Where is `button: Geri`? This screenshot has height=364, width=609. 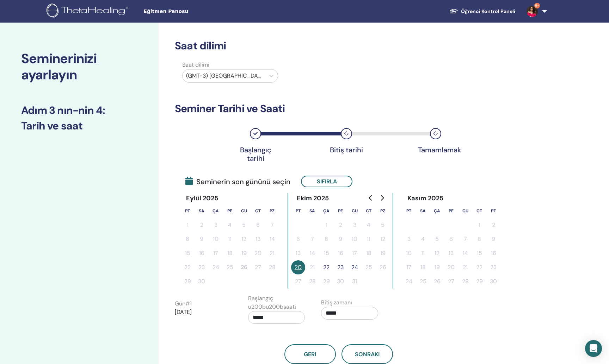 button: Geri is located at coordinates (310, 354).